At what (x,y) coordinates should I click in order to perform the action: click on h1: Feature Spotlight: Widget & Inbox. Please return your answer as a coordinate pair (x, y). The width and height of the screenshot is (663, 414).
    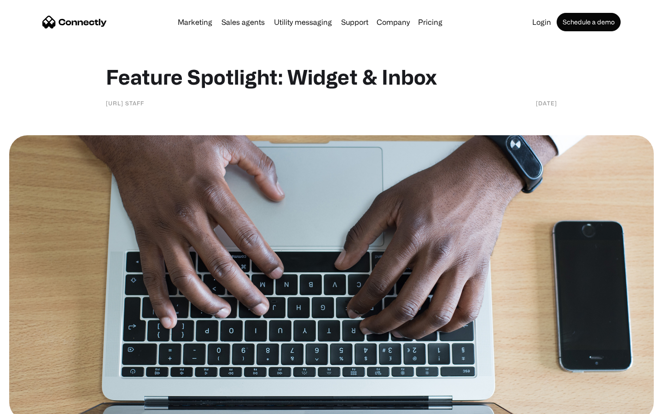
    Looking at the image, I should click on (331, 77).